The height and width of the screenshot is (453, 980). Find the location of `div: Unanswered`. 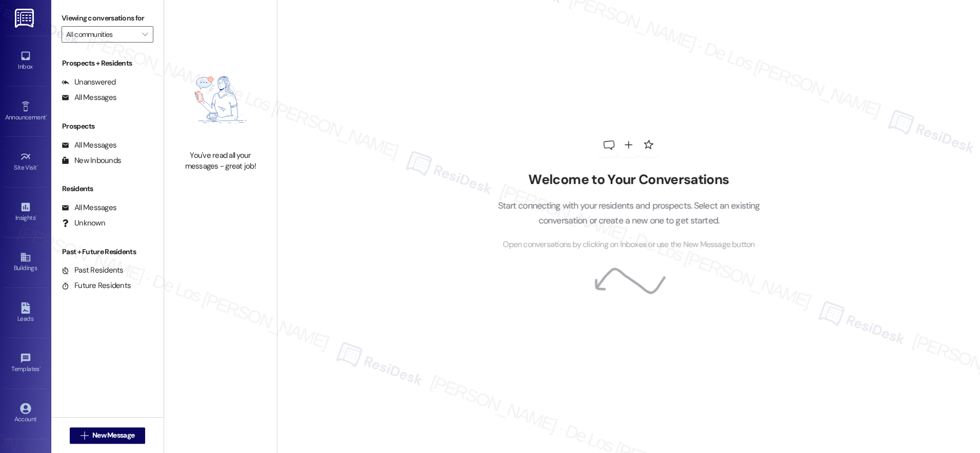

div: Unanswered is located at coordinates (89, 82).